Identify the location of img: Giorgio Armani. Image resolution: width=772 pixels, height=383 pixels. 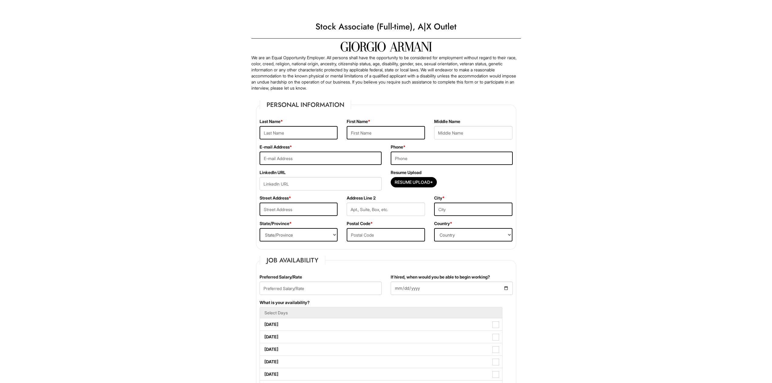
(386, 46).